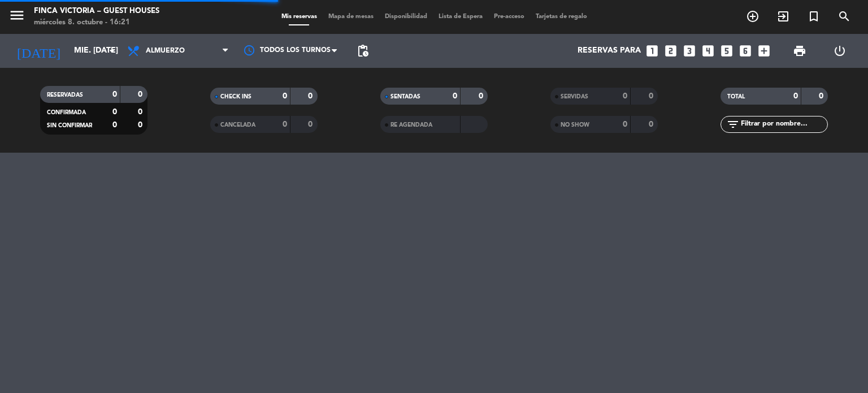  What do you see at coordinates (784, 16) in the screenshot?
I see `i: exit_to_app` at bounding box center [784, 16].